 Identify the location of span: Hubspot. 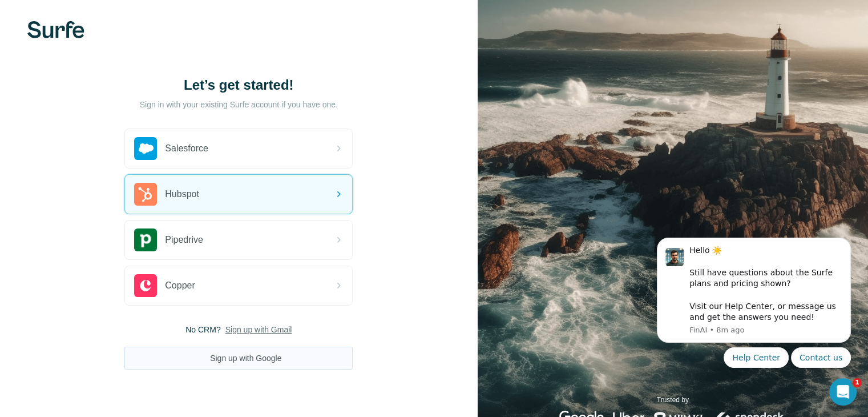
(182, 194).